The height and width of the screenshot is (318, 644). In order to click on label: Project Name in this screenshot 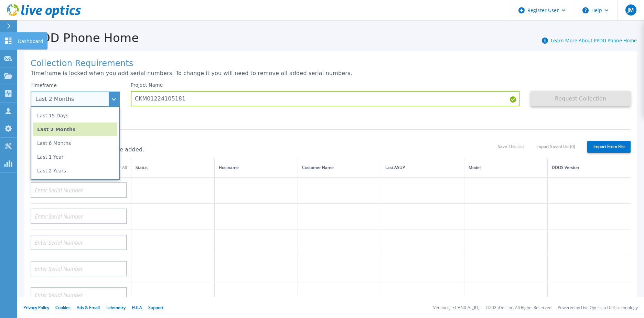, I will do `click(147, 85)`.